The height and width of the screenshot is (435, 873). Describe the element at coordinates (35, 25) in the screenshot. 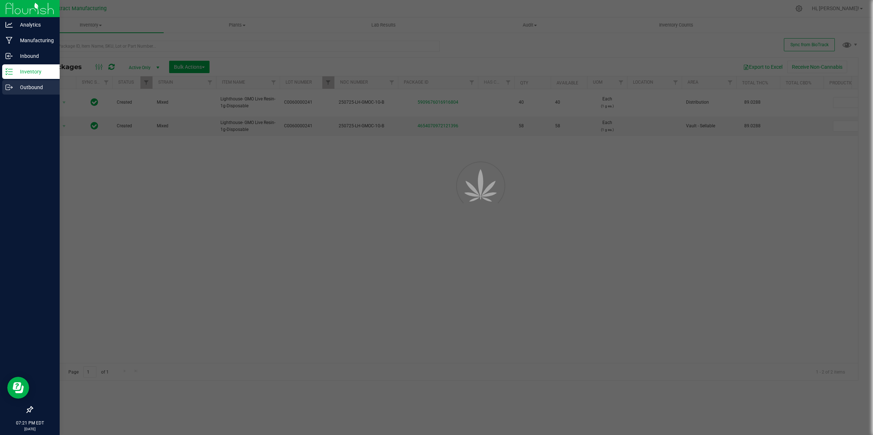

I see `p: Analytics` at that location.